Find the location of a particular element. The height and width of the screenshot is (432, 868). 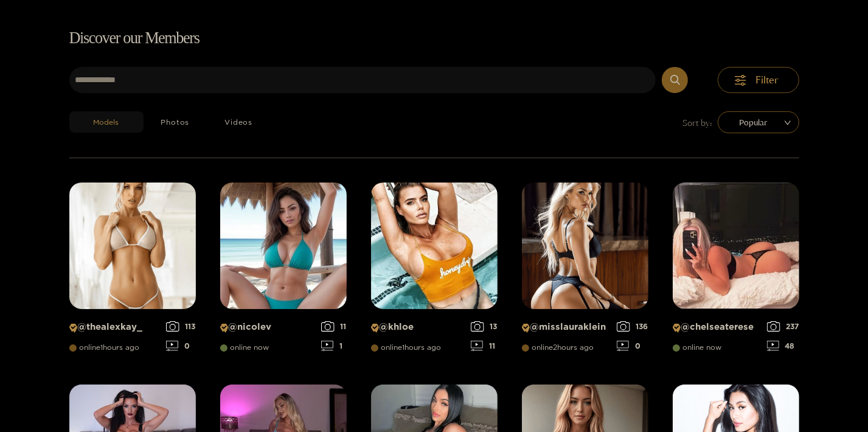

div: 113 is located at coordinates (181, 326).